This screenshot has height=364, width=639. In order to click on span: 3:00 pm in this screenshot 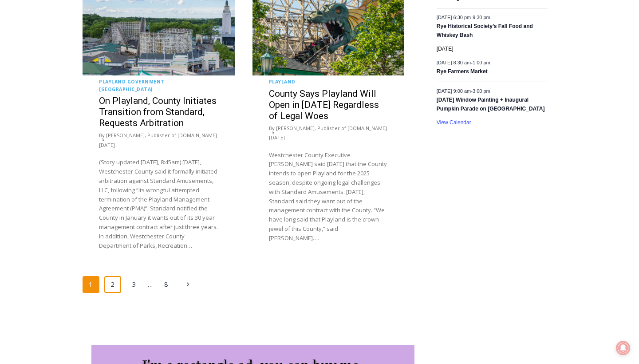, I will do `click(482, 91)`.